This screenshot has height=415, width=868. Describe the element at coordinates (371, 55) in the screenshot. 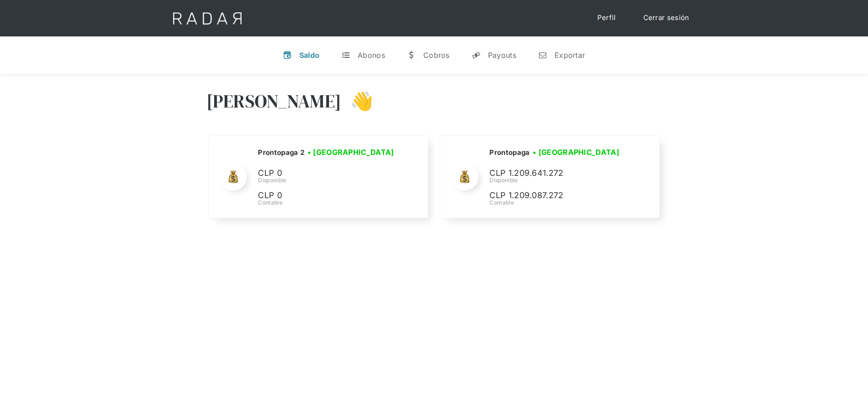

I see `div: Abonos` at that location.